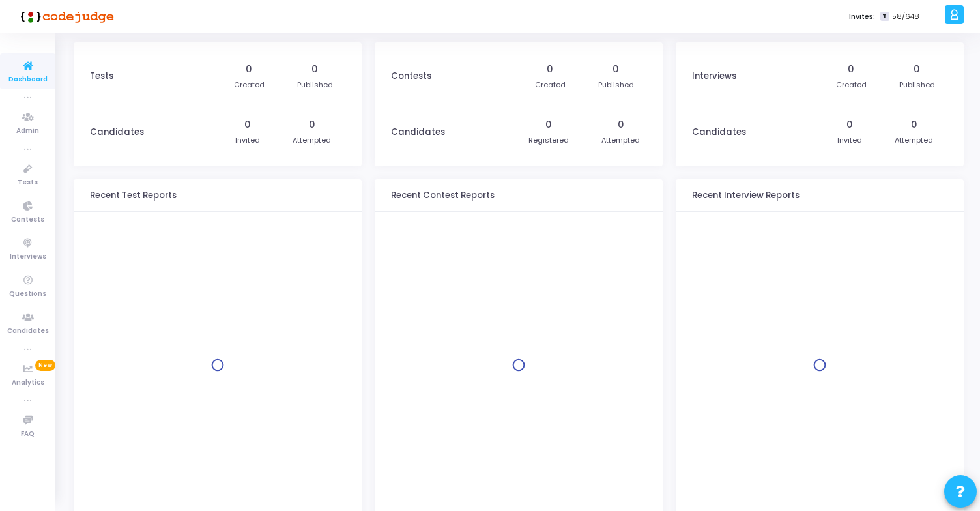 This screenshot has width=980, height=511. I want to click on div: Registered, so click(548, 140).